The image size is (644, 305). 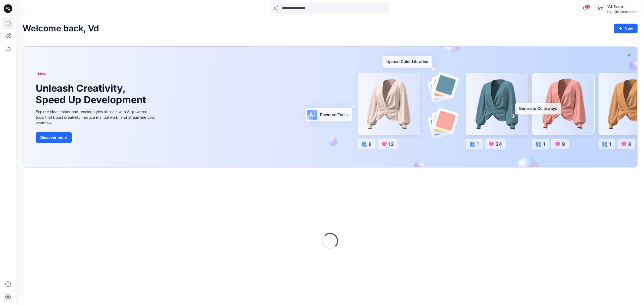 What do you see at coordinates (92, 94) in the screenshot?
I see `h1: Unleash Creativity, Speed Up Development` at bounding box center [92, 94].